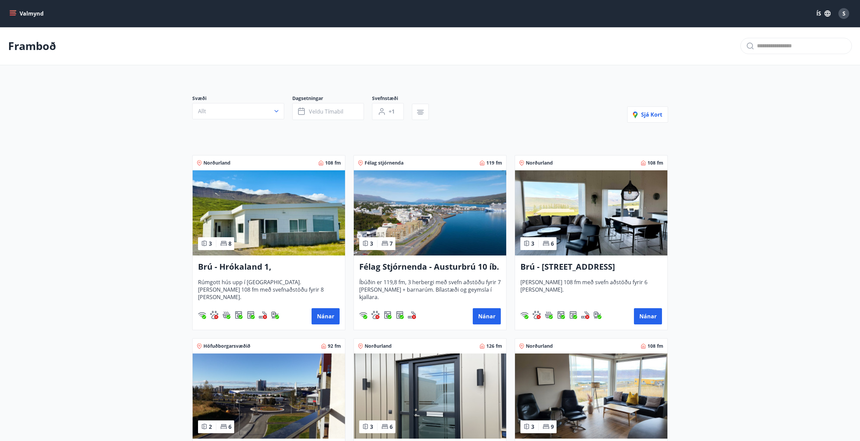  What do you see at coordinates (844, 14) in the screenshot?
I see `span: S` at bounding box center [844, 14].